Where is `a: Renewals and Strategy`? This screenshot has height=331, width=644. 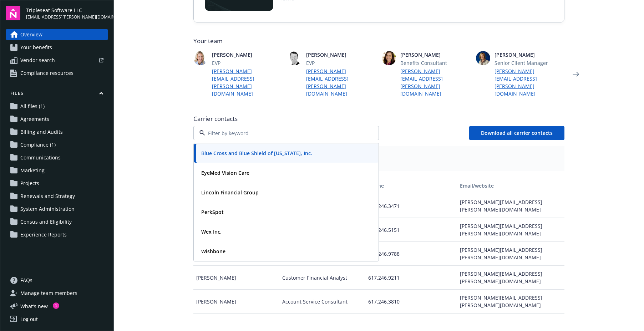
a: Renewals and Strategy is located at coordinates (57, 196).